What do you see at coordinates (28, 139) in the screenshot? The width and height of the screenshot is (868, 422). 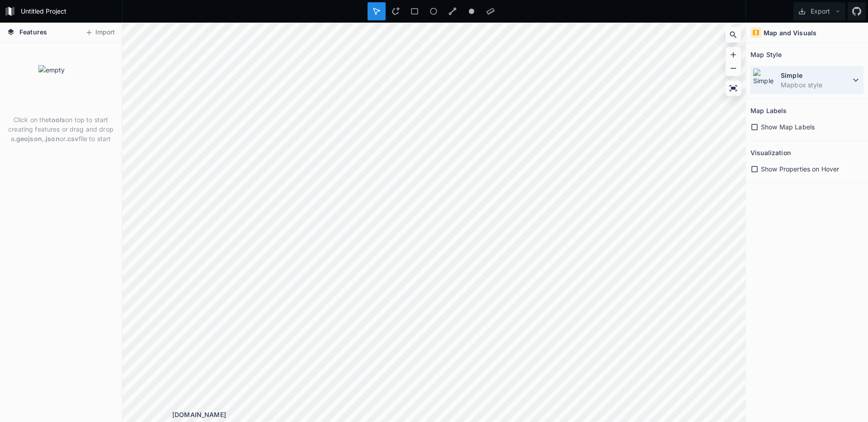 I see `strong: .geojson` at bounding box center [28, 139].